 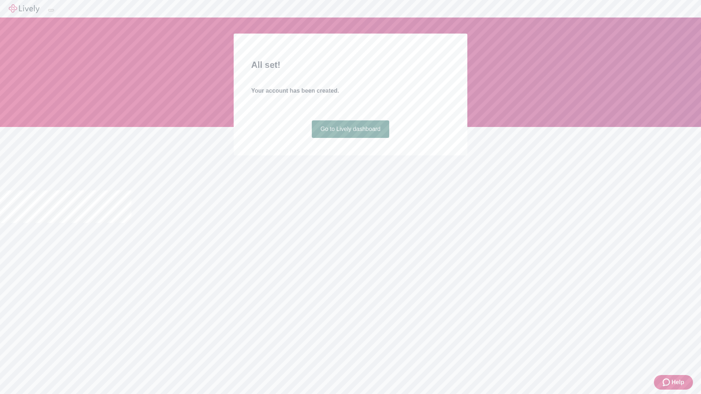 What do you see at coordinates (350, 91) in the screenshot?
I see `h4: Your account has been created.` at bounding box center [350, 91].